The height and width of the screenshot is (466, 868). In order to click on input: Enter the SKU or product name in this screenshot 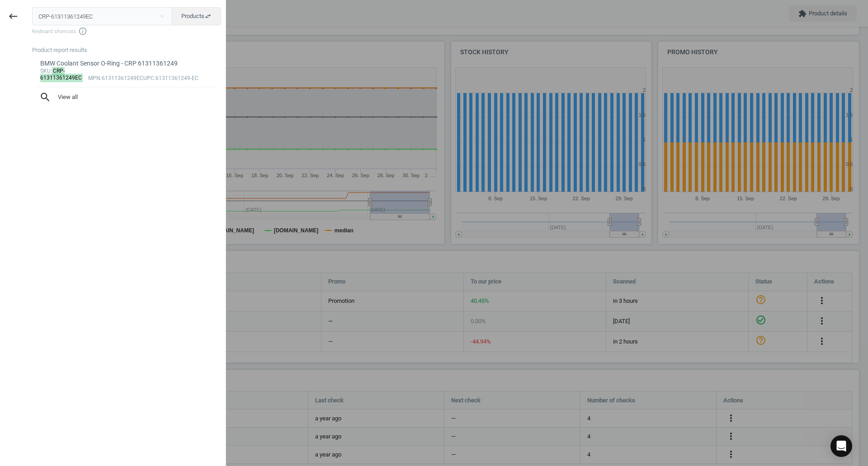, I will do `click(102, 16)`.